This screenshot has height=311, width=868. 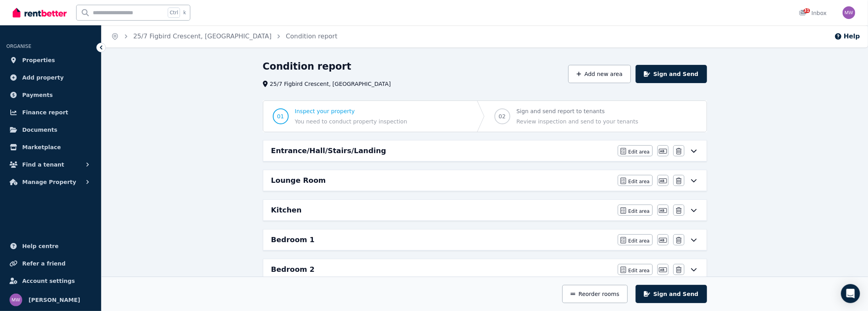 What do you see at coordinates (577, 121) in the screenshot?
I see `span: Review inspection and send to your tenants` at bounding box center [577, 121].